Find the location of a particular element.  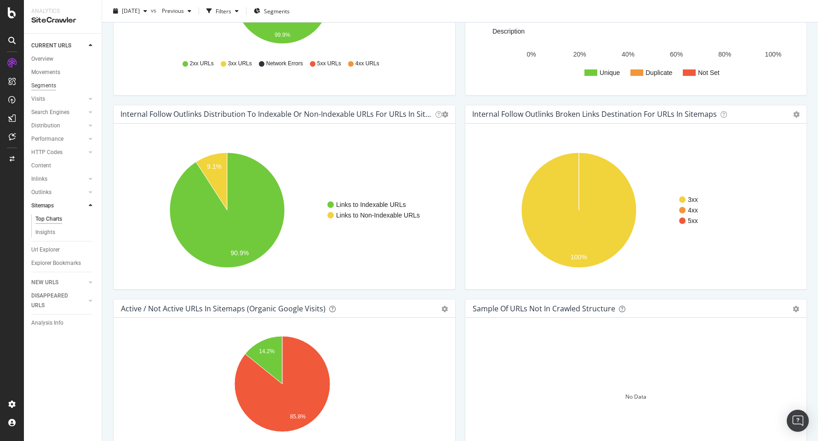

div: Url Explorer is located at coordinates (46, 250).